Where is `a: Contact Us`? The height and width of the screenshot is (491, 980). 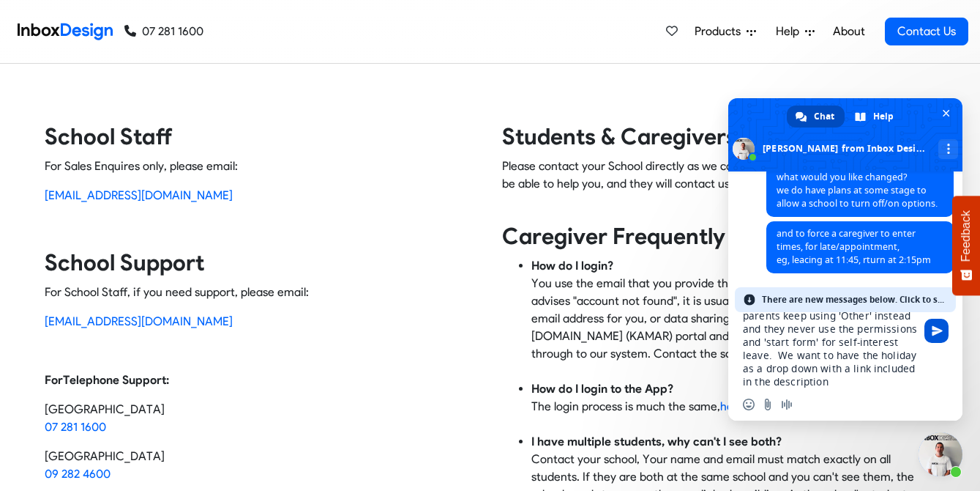 a: Contact Us is located at coordinates (927, 32).